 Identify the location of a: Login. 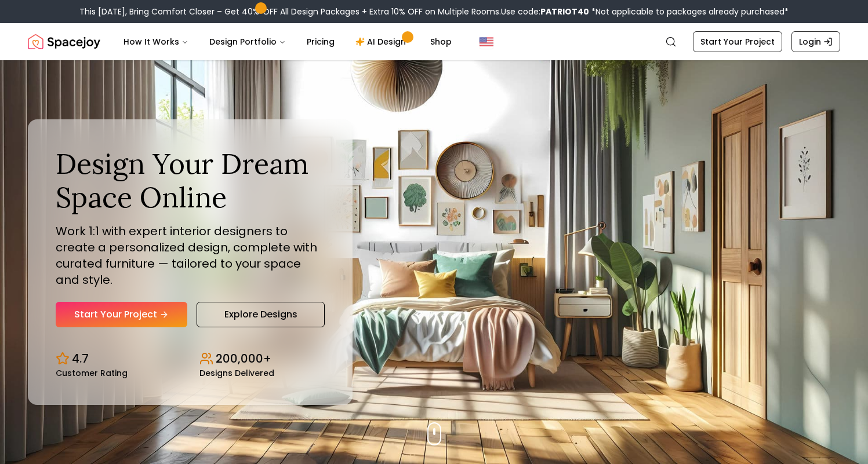
(816, 42).